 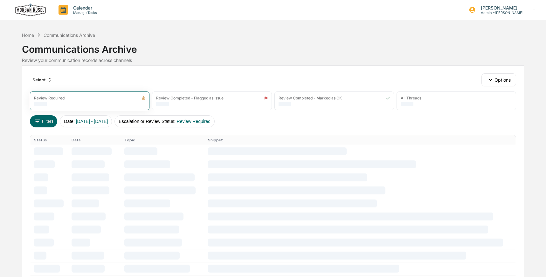 What do you see at coordinates (84, 13) in the screenshot?
I see `p: Manage Tasks` at bounding box center [84, 13].